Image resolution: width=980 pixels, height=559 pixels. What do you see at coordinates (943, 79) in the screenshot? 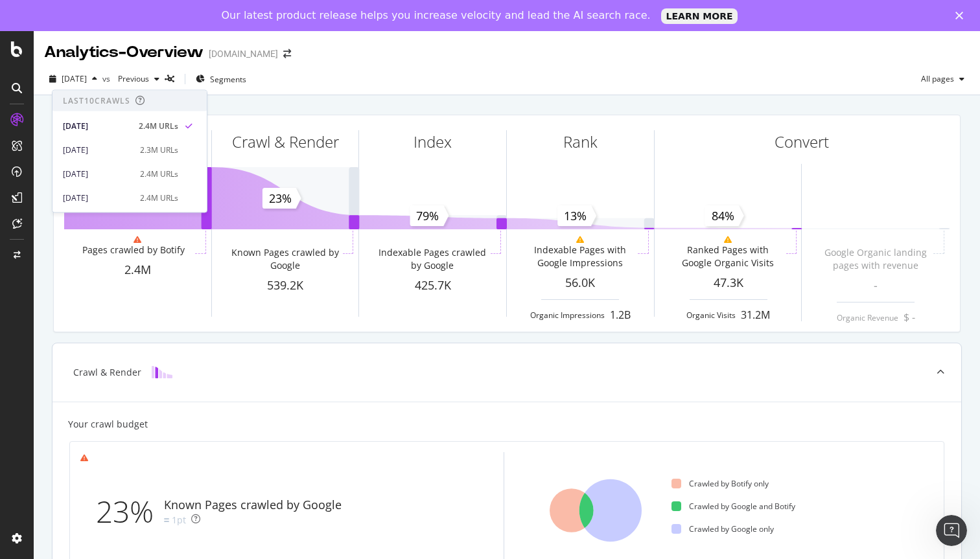
I see `button: All pages` at bounding box center [943, 79].